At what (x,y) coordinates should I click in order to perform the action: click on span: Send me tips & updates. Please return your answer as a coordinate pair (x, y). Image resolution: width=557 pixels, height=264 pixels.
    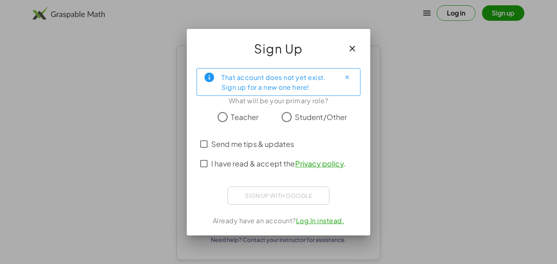
    Looking at the image, I should click on (252, 144).